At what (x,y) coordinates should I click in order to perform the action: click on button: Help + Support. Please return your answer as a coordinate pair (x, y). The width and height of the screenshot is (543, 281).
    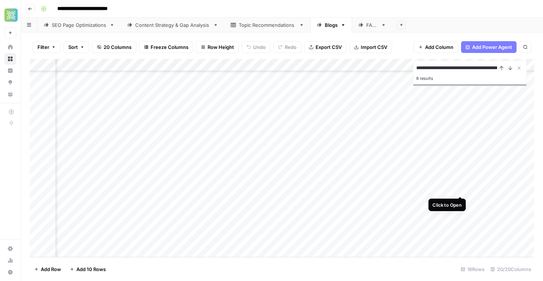
    Looking at the image, I should click on (10, 272).